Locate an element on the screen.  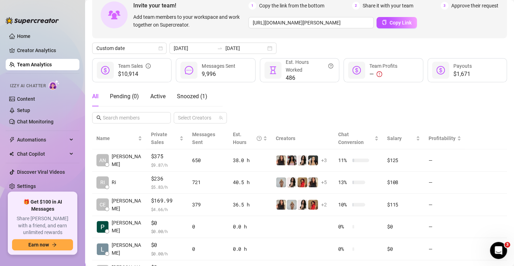
span: 10 % is located at coordinates (344, 204).